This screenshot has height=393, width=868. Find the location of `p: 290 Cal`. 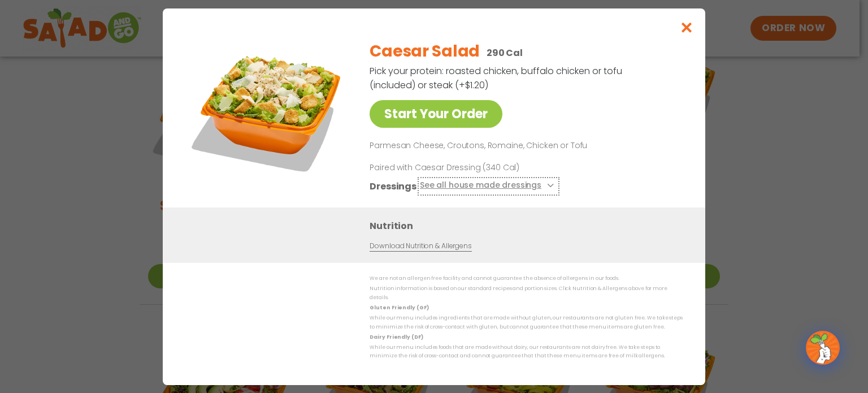

p: 290 Cal is located at coordinates (504, 53).